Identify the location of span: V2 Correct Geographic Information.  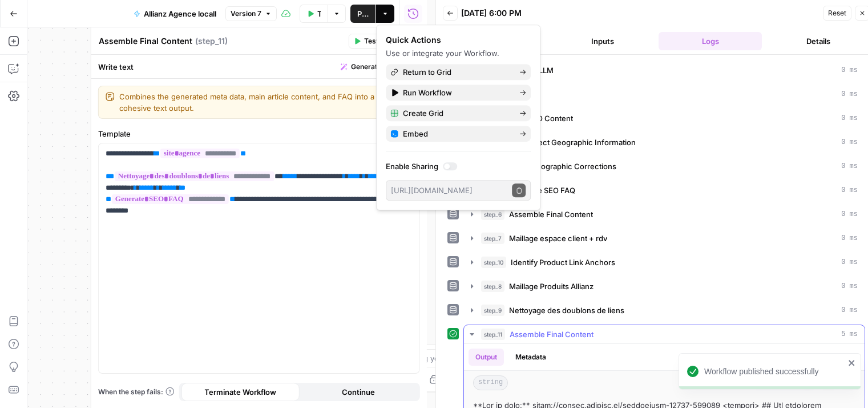
(573, 142).